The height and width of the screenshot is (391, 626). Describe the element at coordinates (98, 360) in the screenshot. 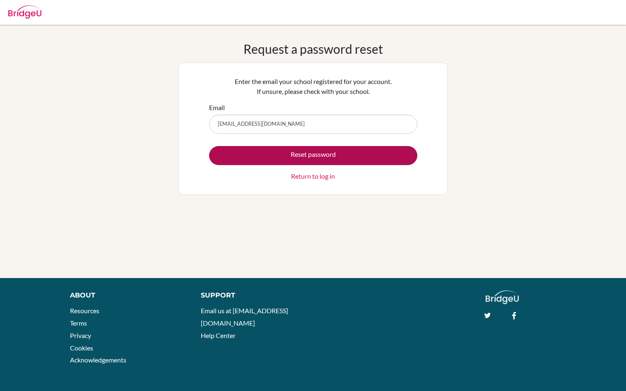

I see `a: Acknowledgements` at that location.